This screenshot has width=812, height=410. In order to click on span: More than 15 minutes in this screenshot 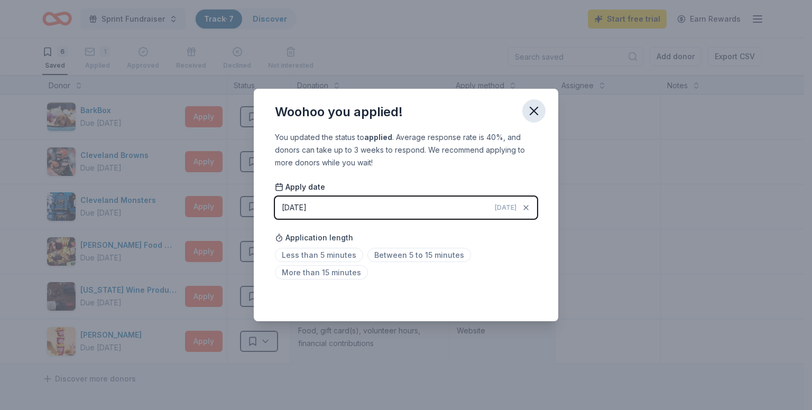, I will do `click(321, 272)`.